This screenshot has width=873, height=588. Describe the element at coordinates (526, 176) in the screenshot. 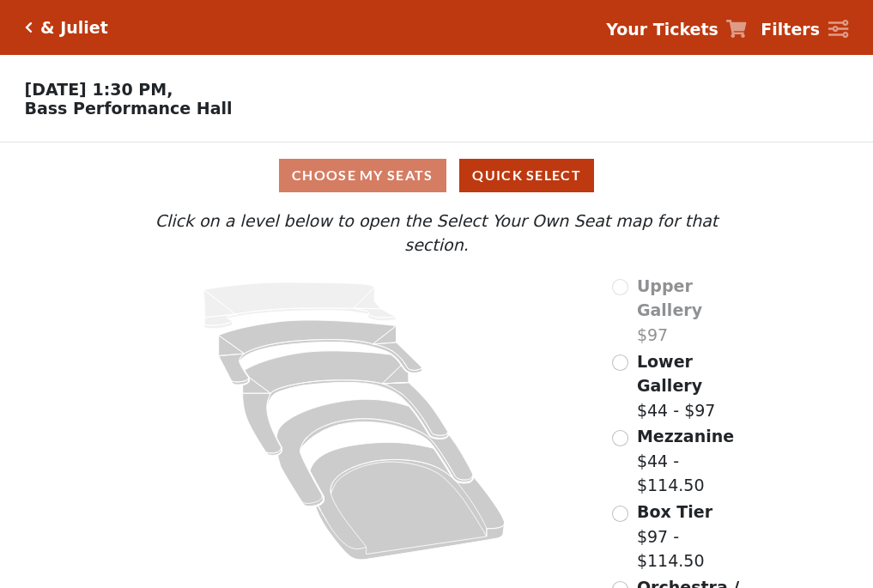

I see `button: Quick Select` at that location.